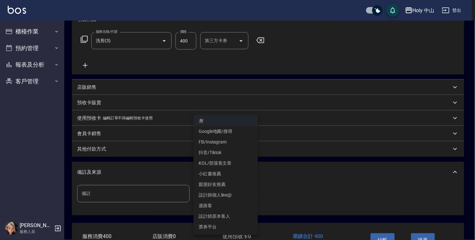 The width and height of the screenshot is (475, 240). What do you see at coordinates (225, 163) in the screenshot?
I see `li: KOL/部落客文章` at bounding box center [225, 163].